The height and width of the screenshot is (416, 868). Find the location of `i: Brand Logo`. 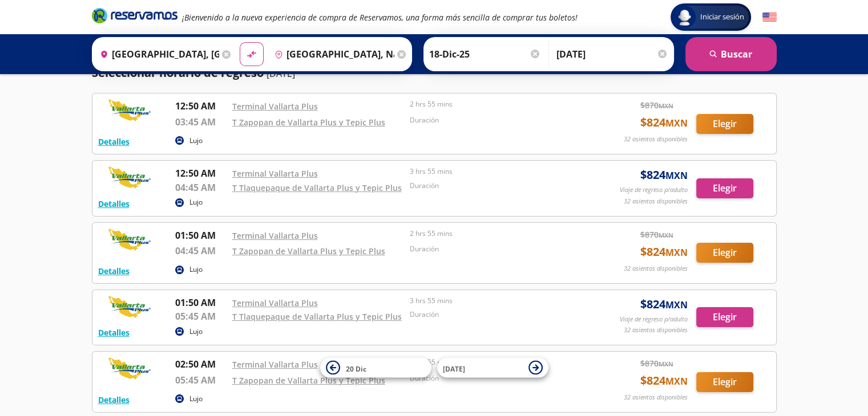

i: Brand Logo is located at coordinates (135, 16).